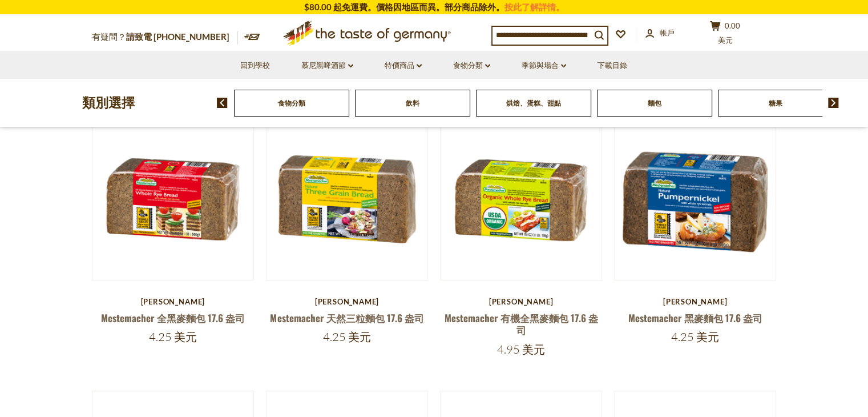 This screenshot has width=868, height=417. What do you see at coordinates (534, 7) in the screenshot?
I see `font: 按此了解詳情。` at bounding box center [534, 7].